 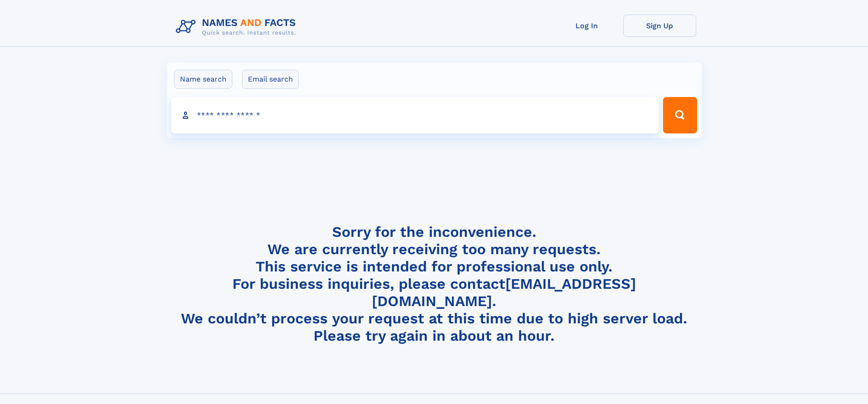 I want to click on img: Logo Names and Facts, so click(x=238, y=27).